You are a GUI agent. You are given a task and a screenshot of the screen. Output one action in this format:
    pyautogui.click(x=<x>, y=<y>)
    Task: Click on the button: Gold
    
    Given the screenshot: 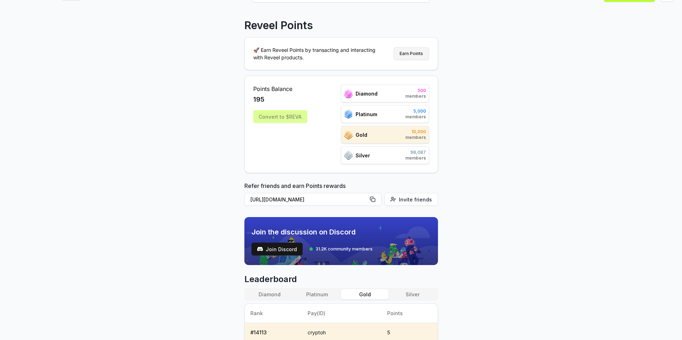 What is the action you would take?
    pyautogui.click(x=365, y=294)
    